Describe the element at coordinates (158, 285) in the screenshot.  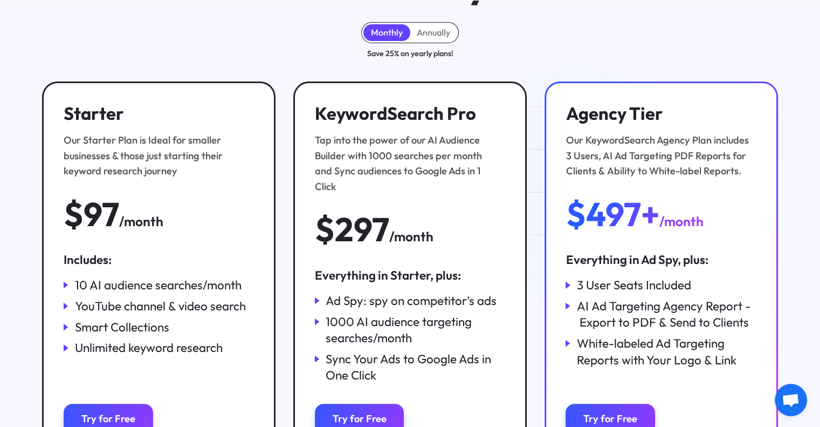
I see `div: 10 AI audience searches/month` at that location.